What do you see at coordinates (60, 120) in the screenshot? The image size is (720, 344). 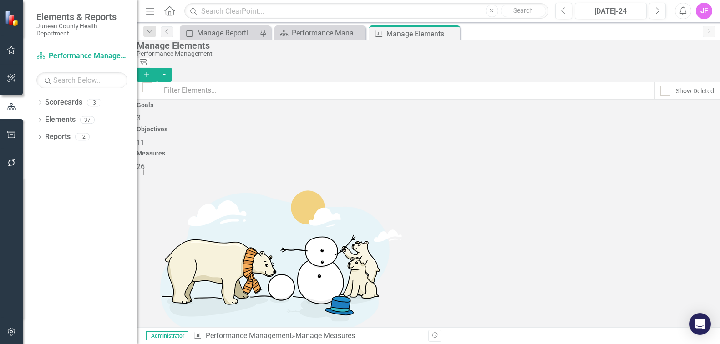 I see `a: Elements` at bounding box center [60, 120].